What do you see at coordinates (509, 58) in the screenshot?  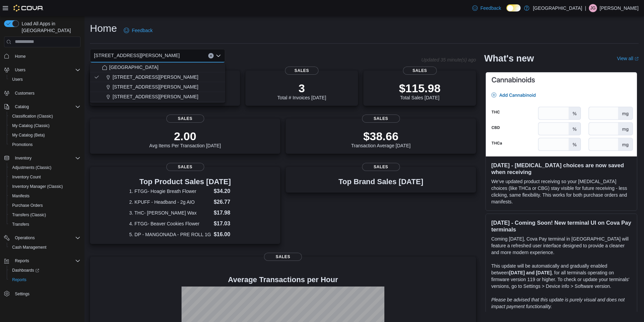 I see `h2: What's new` at bounding box center [509, 58].